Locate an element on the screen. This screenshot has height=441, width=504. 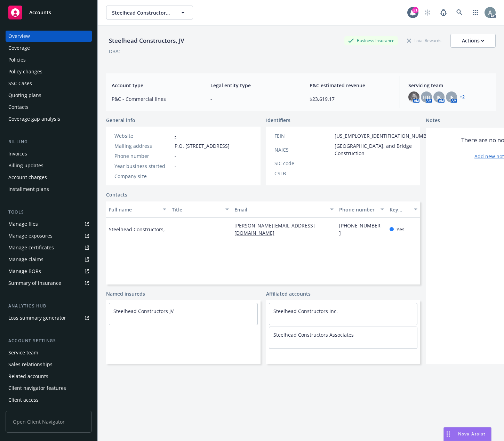
div: Drag to move is located at coordinates (447, 434).